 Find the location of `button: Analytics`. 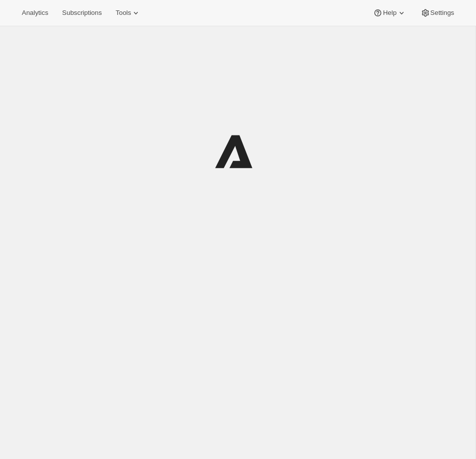

button: Analytics is located at coordinates (35, 13).